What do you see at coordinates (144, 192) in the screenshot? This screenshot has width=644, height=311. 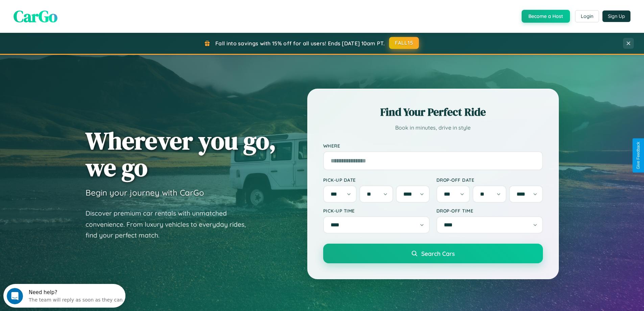 I see `h3: Begin your journey with CarGo` at bounding box center [144, 192].